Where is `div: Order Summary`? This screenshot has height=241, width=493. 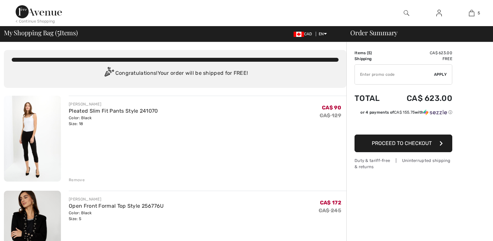 div: Order Summary is located at coordinates (416, 33).